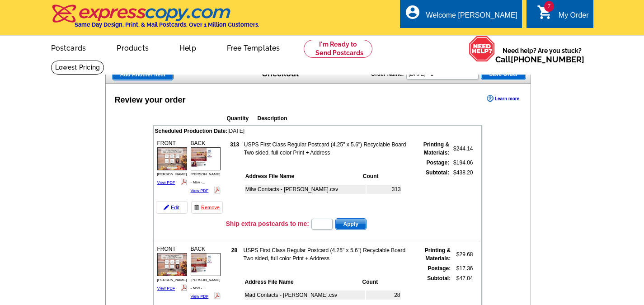 The image size is (644, 305). Describe the element at coordinates (549, 7) in the screenshot. I see `span: 7` at that location.